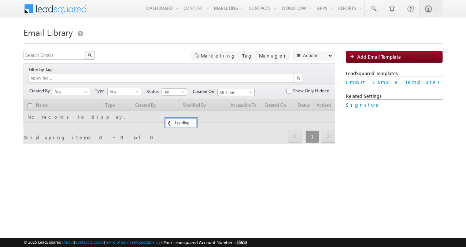 The height and width of the screenshot is (247, 466). Describe the element at coordinates (240, 55) in the screenshot. I see `div: Marketing Tag Manager` at that location.